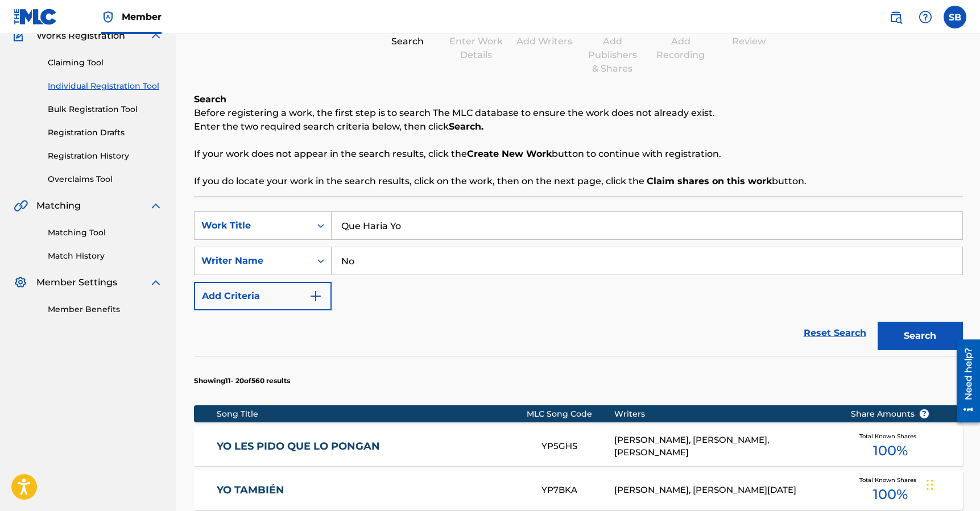 This screenshot has height=511, width=980. Describe the element at coordinates (142, 17) in the screenshot. I see `span: Member` at that location.